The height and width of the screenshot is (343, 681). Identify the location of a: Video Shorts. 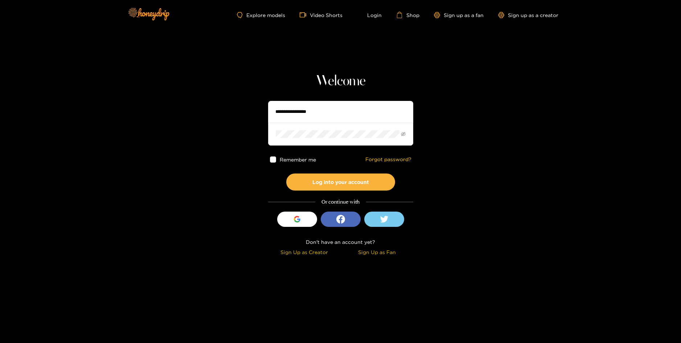
(321, 15).